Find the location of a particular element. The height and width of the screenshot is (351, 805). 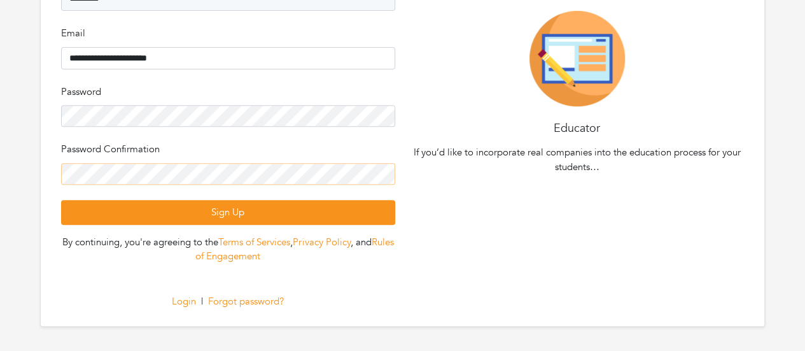

a: Privacy Policy is located at coordinates (322, 242).